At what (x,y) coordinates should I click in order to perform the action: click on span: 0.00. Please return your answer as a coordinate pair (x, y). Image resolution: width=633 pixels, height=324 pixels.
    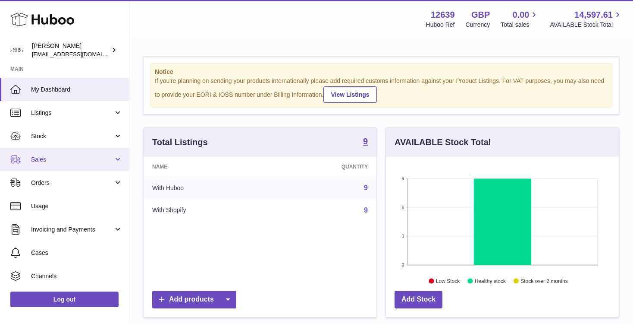
    Looking at the image, I should click on (521, 15).